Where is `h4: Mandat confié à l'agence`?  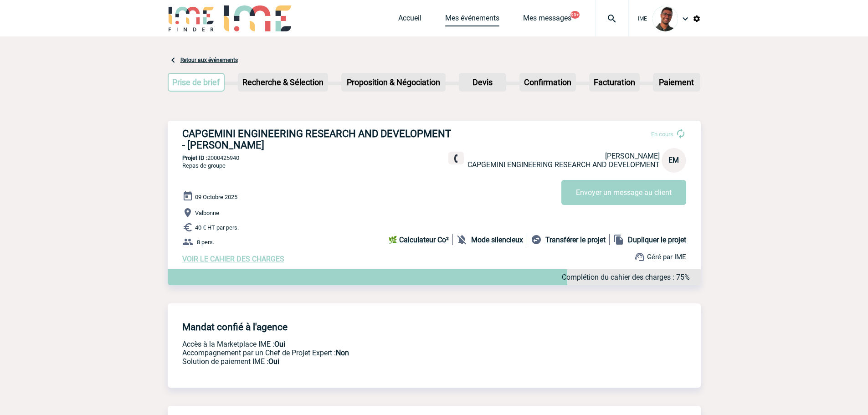
h4: Mandat confié à l'agence is located at coordinates (234, 327).